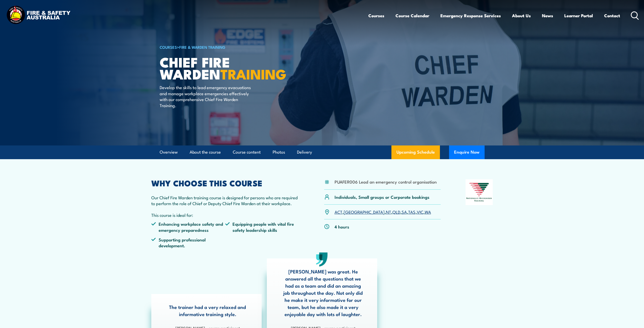 Image resolution: width=644 pixels, height=328 pixels. I want to click on a: Contact, so click(612, 15).